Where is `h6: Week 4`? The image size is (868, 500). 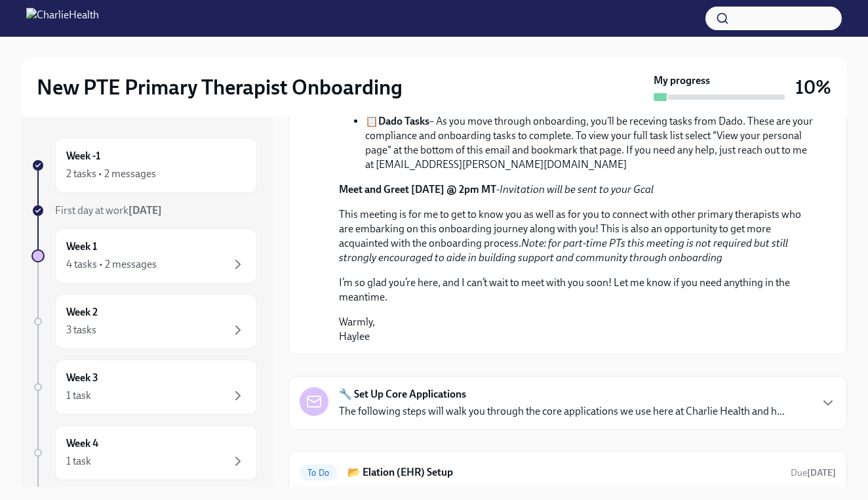 h6: Week 4 is located at coordinates (82, 443).